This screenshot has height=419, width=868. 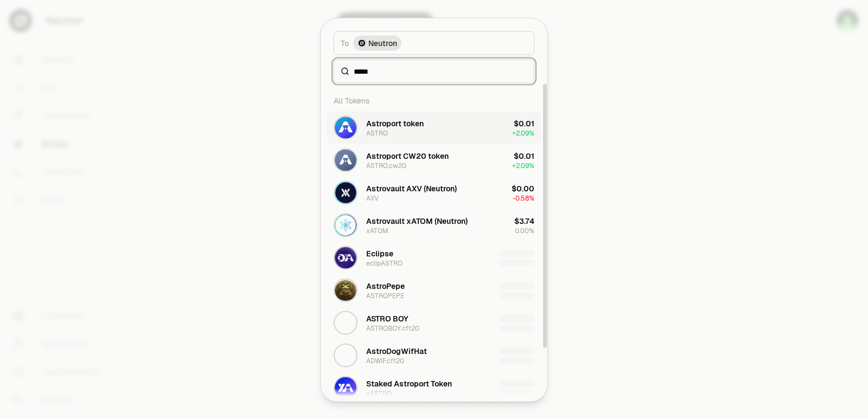 I want to click on img: ASTRO.cw20 Logo, so click(x=346, y=160).